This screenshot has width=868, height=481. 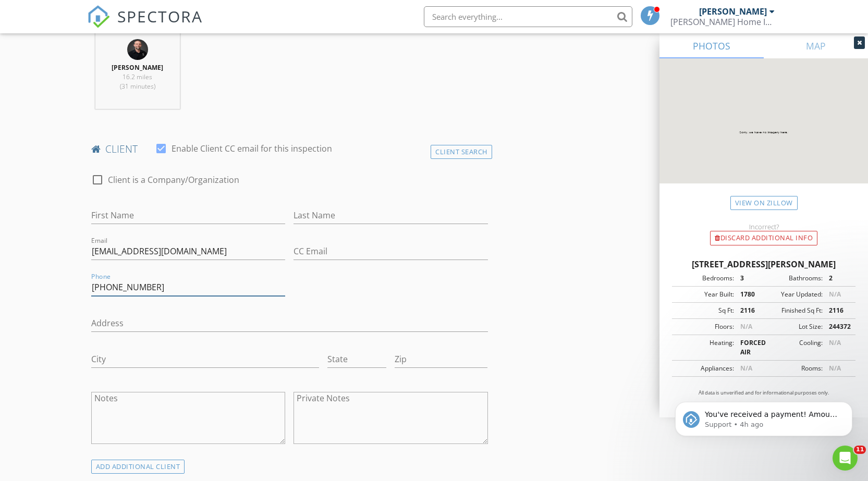 I want to click on img: streetview, so click(x=764, y=133).